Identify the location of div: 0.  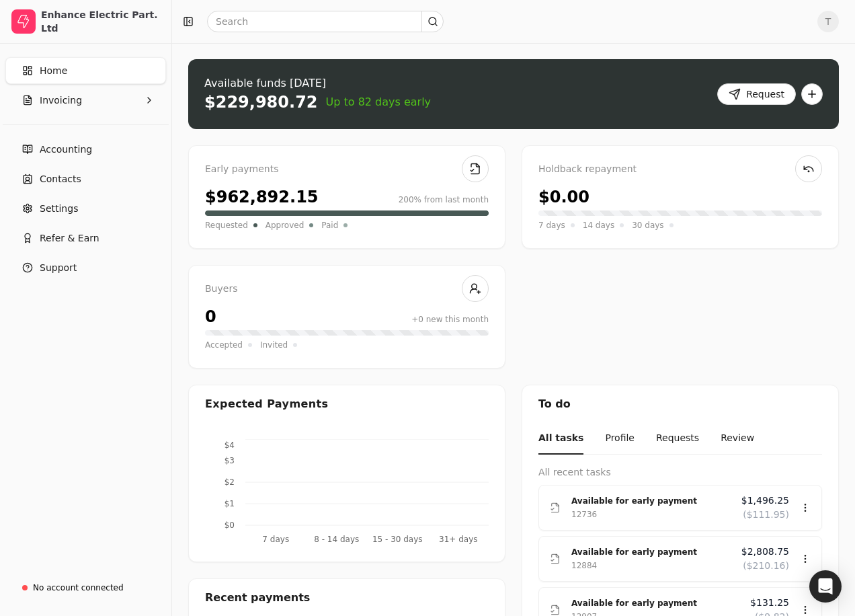
(210, 317).